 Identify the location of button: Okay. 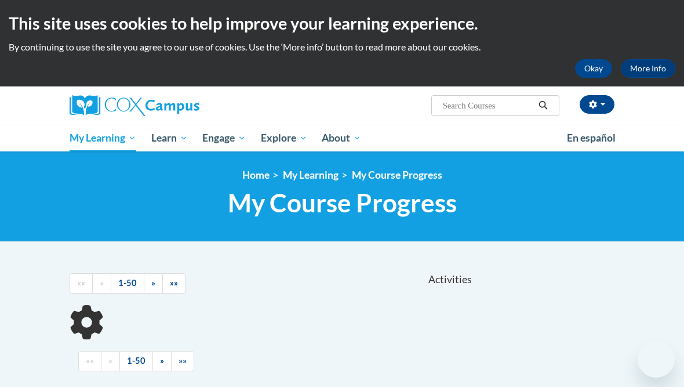
(594, 68).